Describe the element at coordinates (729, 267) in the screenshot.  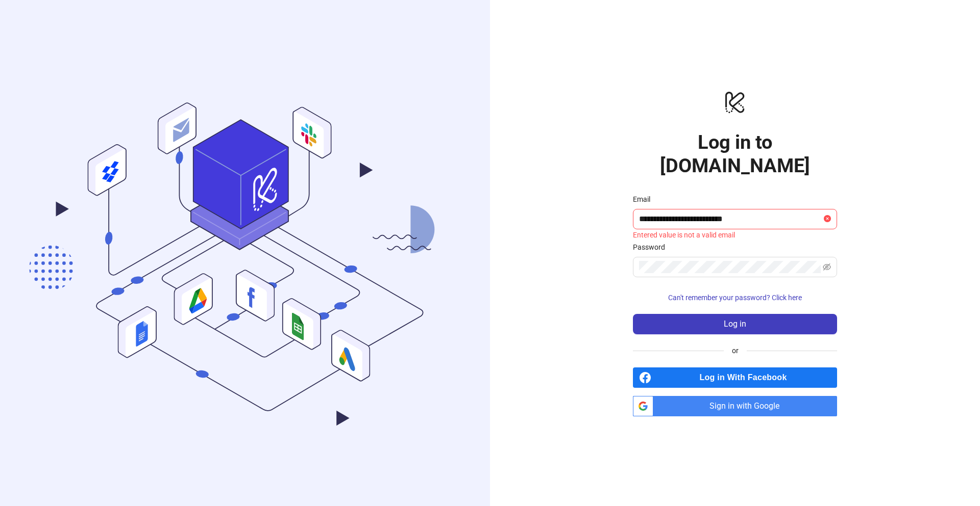
I see `input: Password` at that location.